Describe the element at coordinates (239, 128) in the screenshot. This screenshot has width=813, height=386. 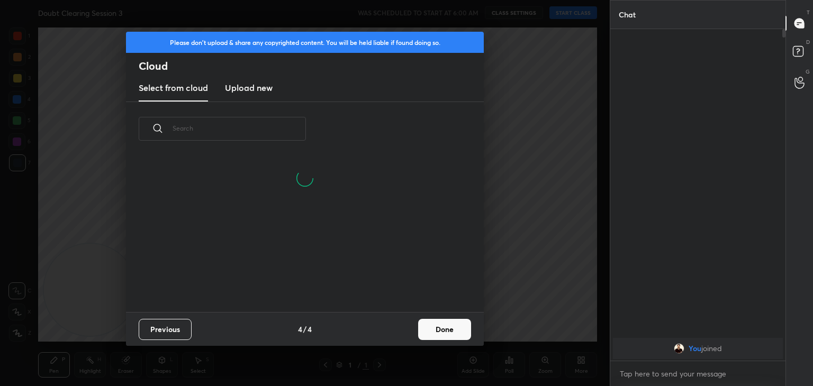
I see `input: Search` at that location.